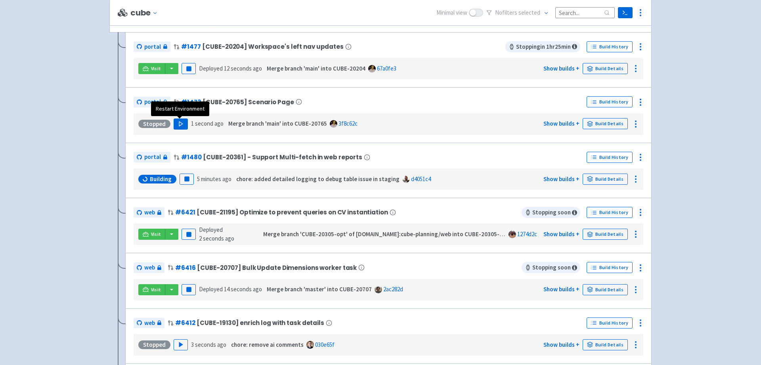 The image size is (761, 365). Describe the element at coordinates (185, 212) in the screenshot. I see `a: #6421` at that location.